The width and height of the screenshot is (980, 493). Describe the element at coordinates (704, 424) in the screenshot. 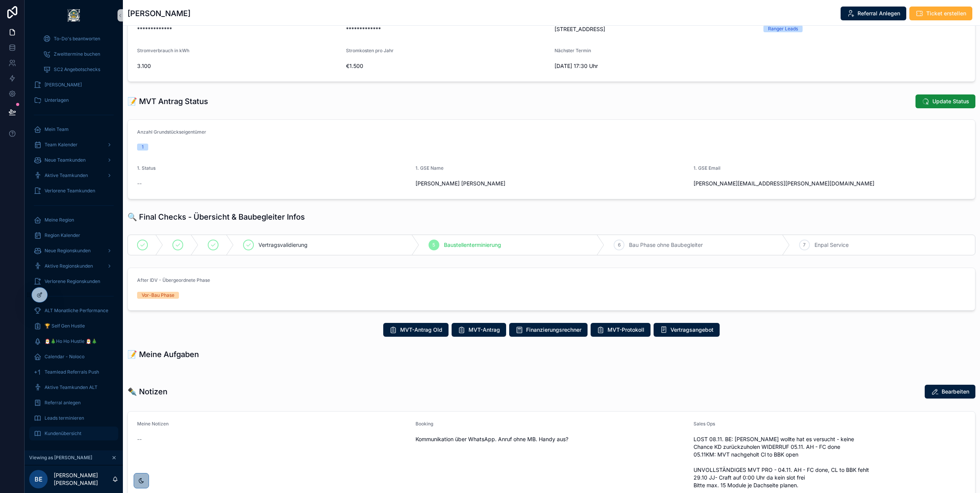

I see `span: Sales Ops` at that location.